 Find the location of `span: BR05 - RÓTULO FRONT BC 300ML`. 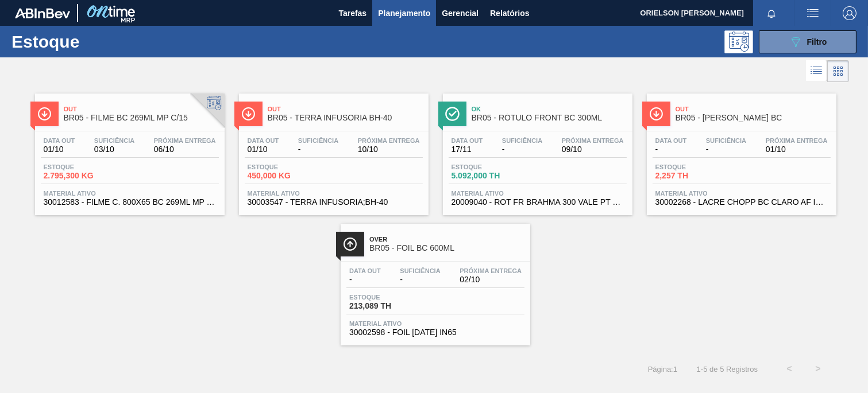

span: BR05 - RÓTULO FRONT BC 300ML is located at coordinates (549, 118).